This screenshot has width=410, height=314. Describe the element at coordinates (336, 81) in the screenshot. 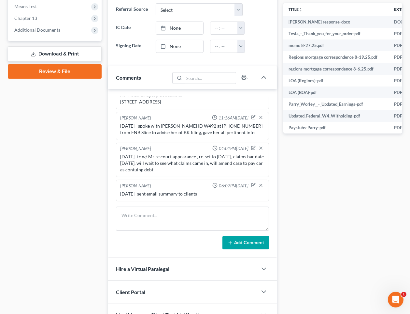

I see `td: LOA (Regions)-pdf` at that location.